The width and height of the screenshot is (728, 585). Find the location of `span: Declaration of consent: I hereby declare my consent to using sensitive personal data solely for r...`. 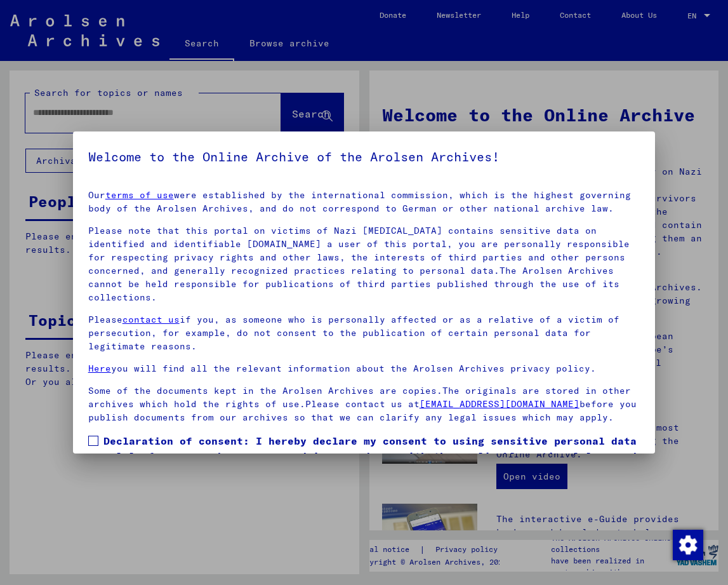

span: Declaration of consent: I hereby declare my consent to using sensitive personal data solely for r... is located at coordinates (372, 464).